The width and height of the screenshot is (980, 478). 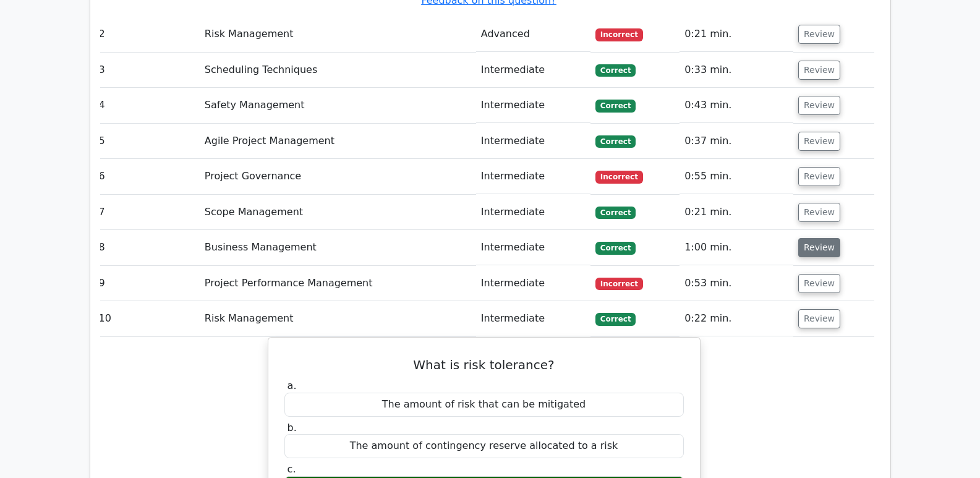 I want to click on td: 10, so click(x=146, y=319).